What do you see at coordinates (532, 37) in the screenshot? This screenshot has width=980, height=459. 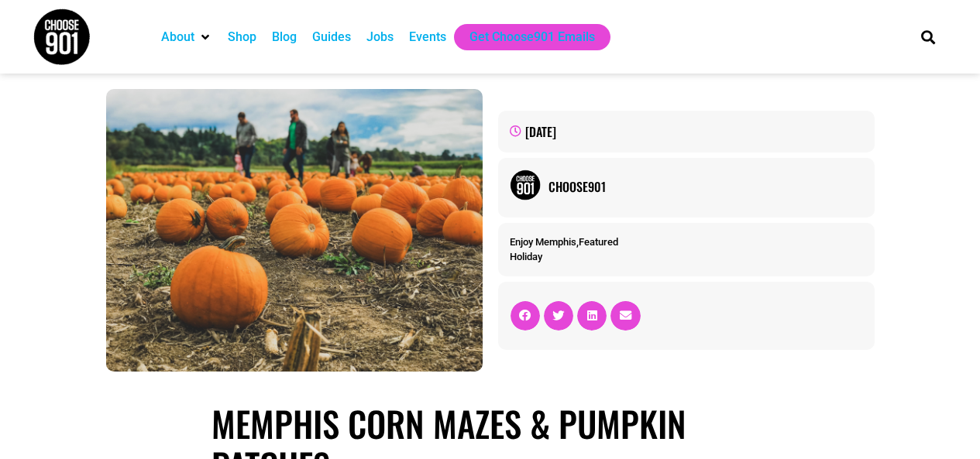 I see `div: Get Choose901 Emails` at bounding box center [532, 37].